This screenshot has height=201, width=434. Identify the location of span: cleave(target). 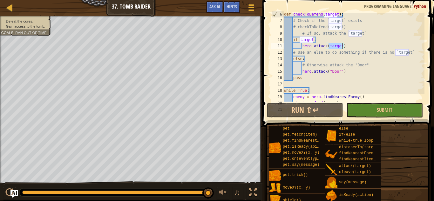
(355, 172).